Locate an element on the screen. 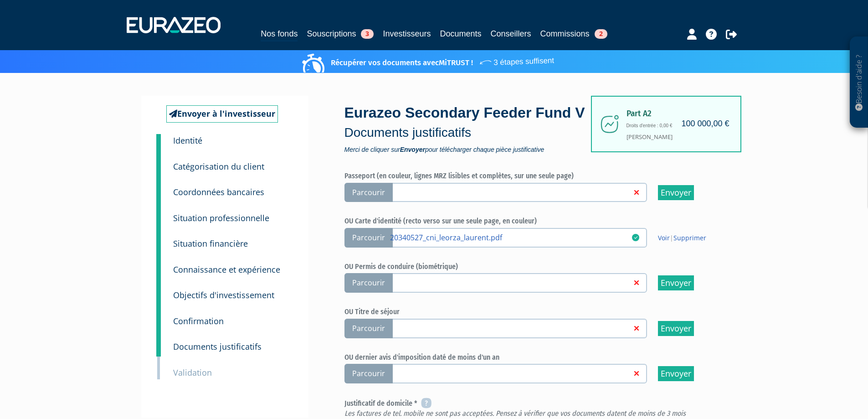  a: 4 is located at coordinates (158, 214).